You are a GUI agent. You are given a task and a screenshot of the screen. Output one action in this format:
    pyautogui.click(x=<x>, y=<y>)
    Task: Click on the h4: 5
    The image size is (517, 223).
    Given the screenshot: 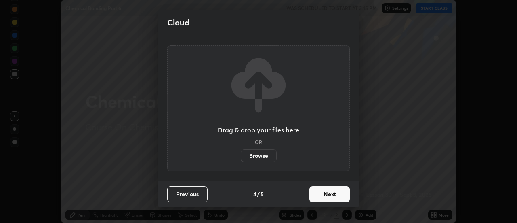 What is the action you would take?
    pyautogui.click(x=262, y=194)
    